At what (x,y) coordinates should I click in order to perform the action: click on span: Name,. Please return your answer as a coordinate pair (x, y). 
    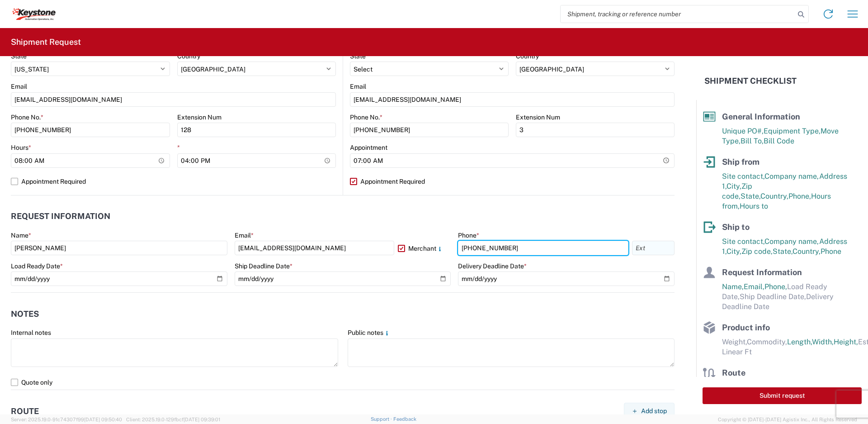
    Looking at the image, I should click on (733, 286).